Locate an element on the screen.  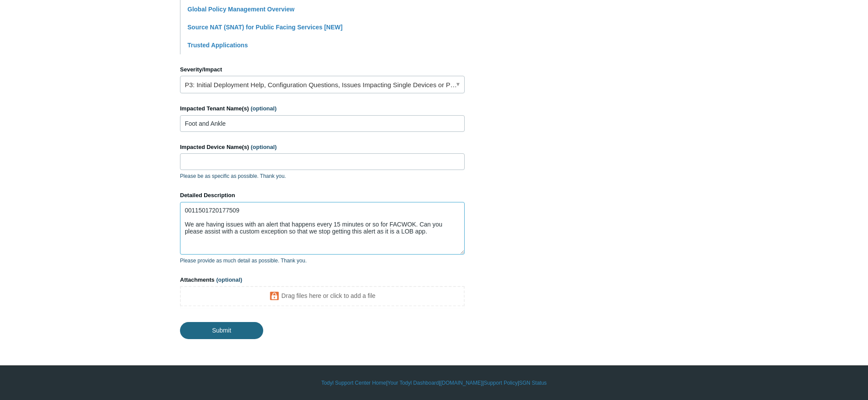
a: Todyl Support Center Home is located at coordinates (353, 382).